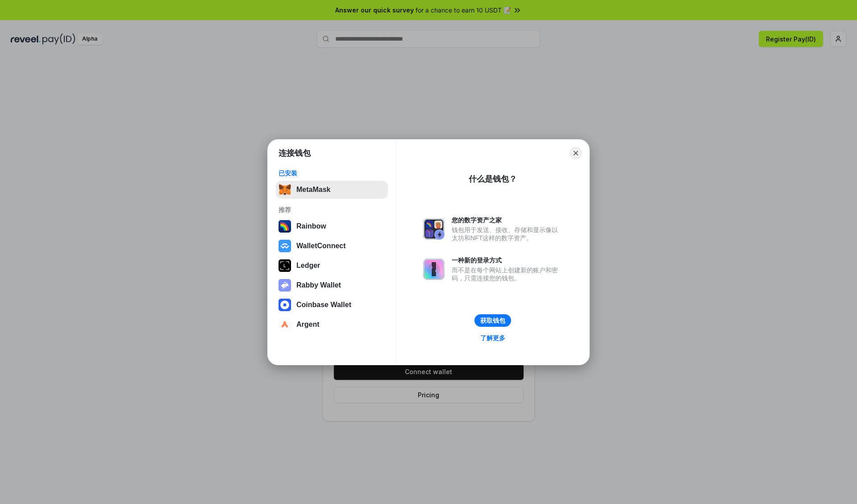 The image size is (857, 504). I want to click on button: Argent, so click(332, 325).